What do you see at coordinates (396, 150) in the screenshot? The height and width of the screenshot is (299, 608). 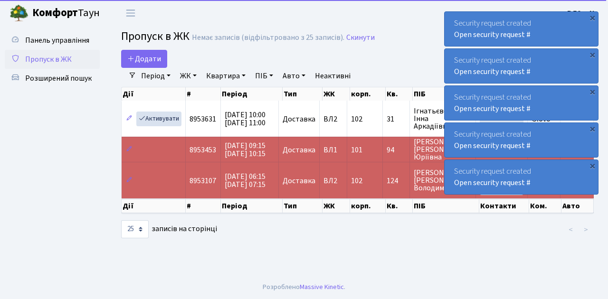 I see `span: 94` at bounding box center [396, 150].